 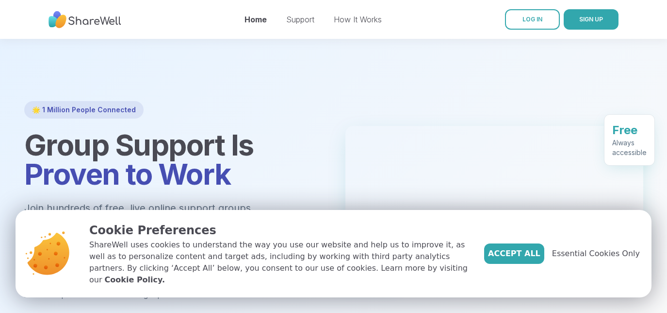 I want to click on div: Always accessible, so click(x=630, y=146).